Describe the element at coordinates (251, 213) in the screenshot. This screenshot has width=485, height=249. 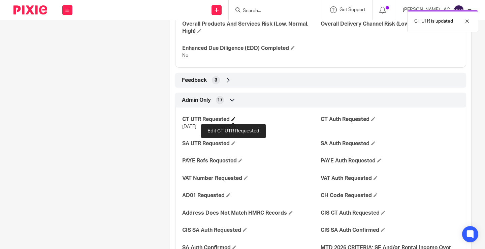
I see `h4: Address Does Not Match HMRC Records` at that location.